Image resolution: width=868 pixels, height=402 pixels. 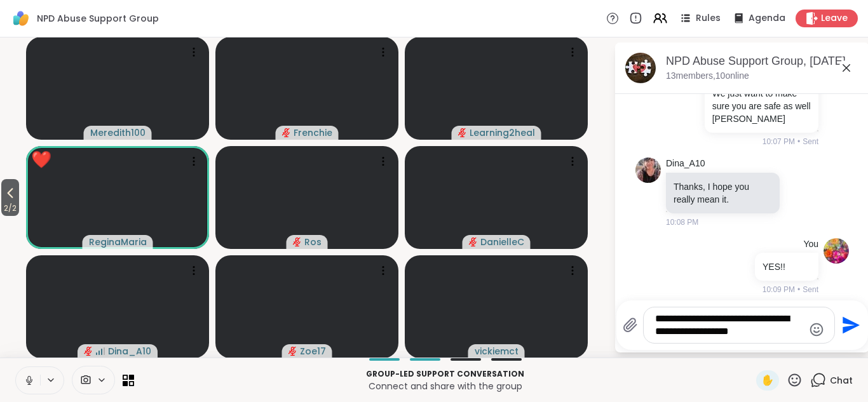 What do you see at coordinates (502, 133) in the screenshot?
I see `span: Learning2heal` at bounding box center [502, 133].